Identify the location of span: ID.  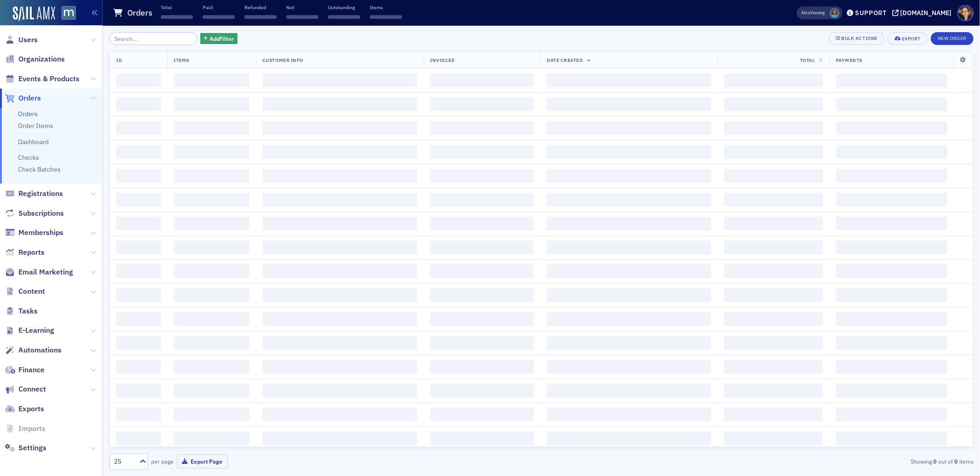
(119, 60).